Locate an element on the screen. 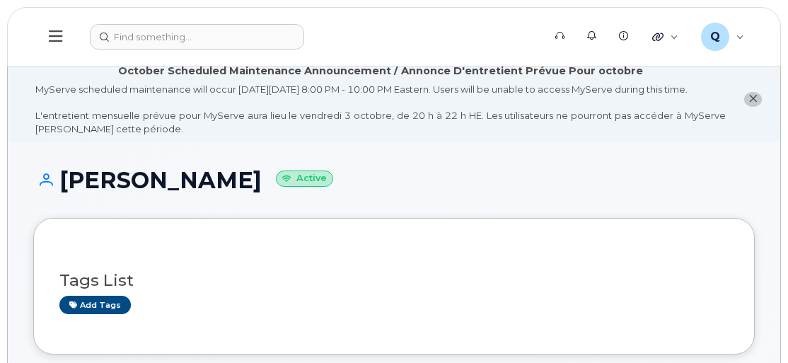 The width and height of the screenshot is (788, 363). a: Add tags is located at coordinates (95, 304).